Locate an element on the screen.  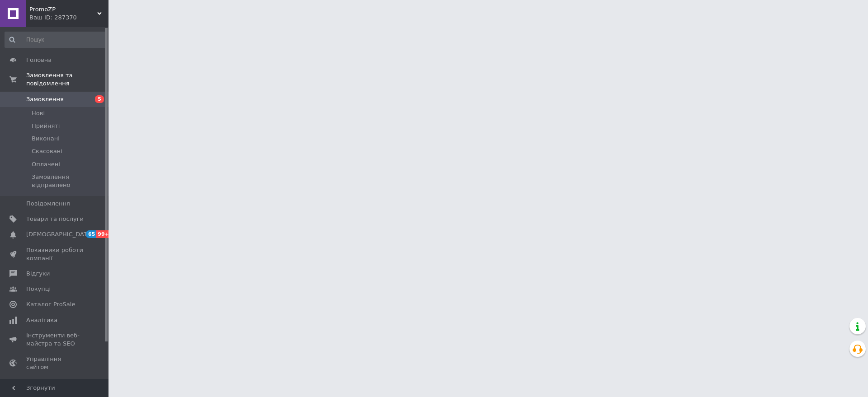
div: Ваш ID: 287370 is located at coordinates (69, 17).